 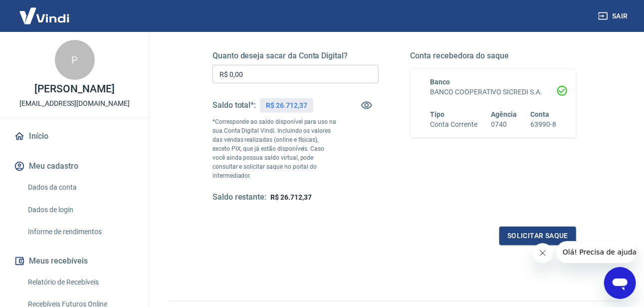 What do you see at coordinates (275, 149) in the screenshot?
I see `p: *Corresponde ao saldo disponível para uso na sua Conta Digital Vindi. Incluindo os valores das ve...` at bounding box center [275, 149].